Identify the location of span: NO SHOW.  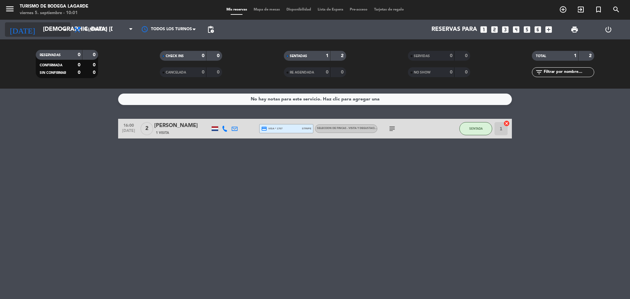
(422, 73).